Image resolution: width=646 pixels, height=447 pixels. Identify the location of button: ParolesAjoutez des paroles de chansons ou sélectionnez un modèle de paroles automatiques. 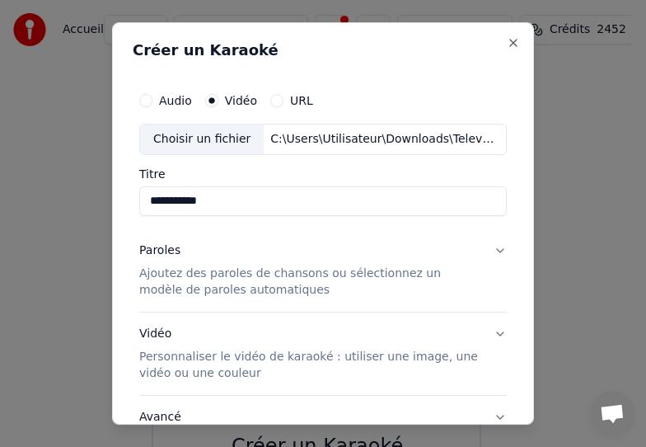
(323, 270).